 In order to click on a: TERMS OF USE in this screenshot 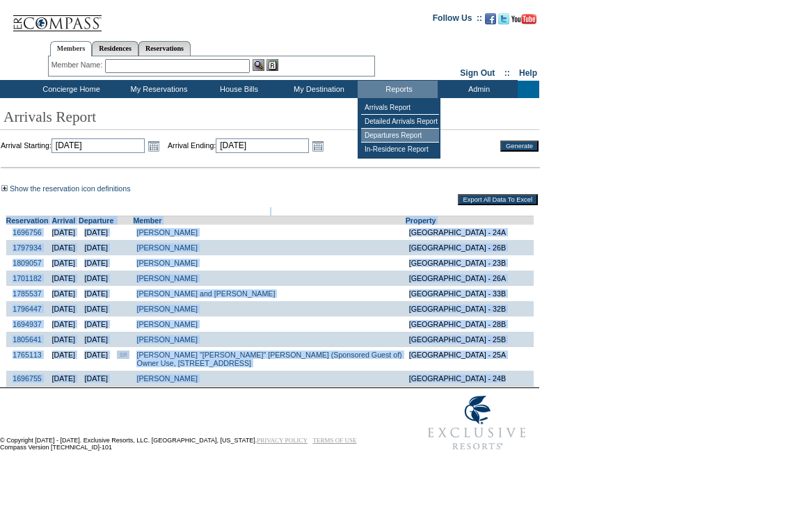, I will do `click(335, 440)`.